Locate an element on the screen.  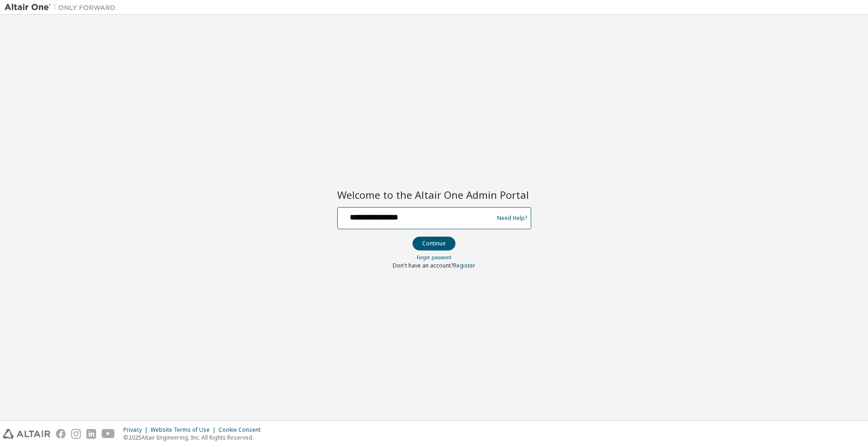
img: Altair One is located at coordinates (62, 7).